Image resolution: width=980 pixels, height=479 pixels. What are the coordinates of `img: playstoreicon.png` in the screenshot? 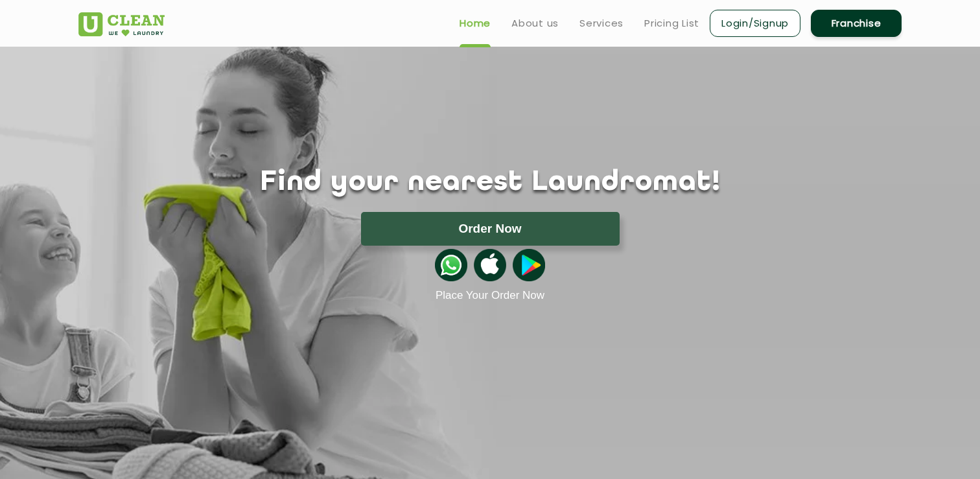 It's located at (529, 265).